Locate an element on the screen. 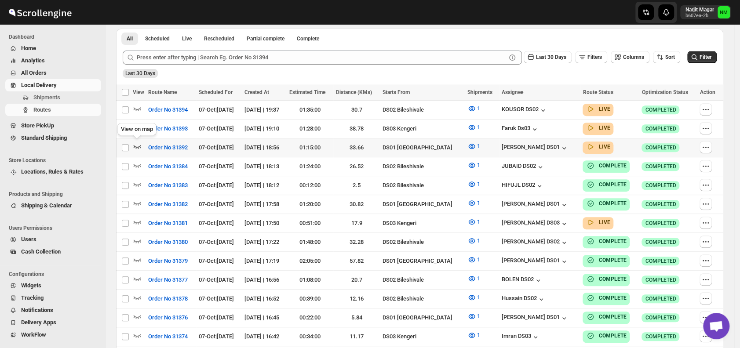  span: Shipments is located at coordinates (480, 92).